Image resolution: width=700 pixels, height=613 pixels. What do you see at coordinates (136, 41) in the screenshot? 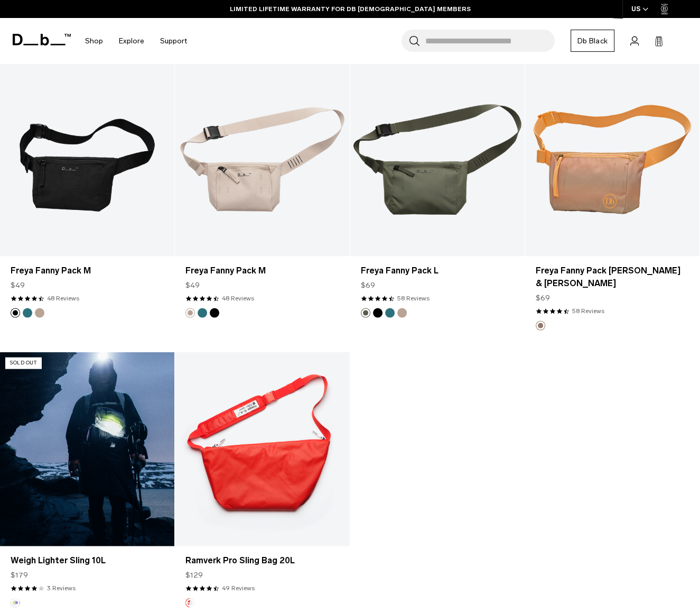
I see `nav: Main Navigation` at bounding box center [136, 41].